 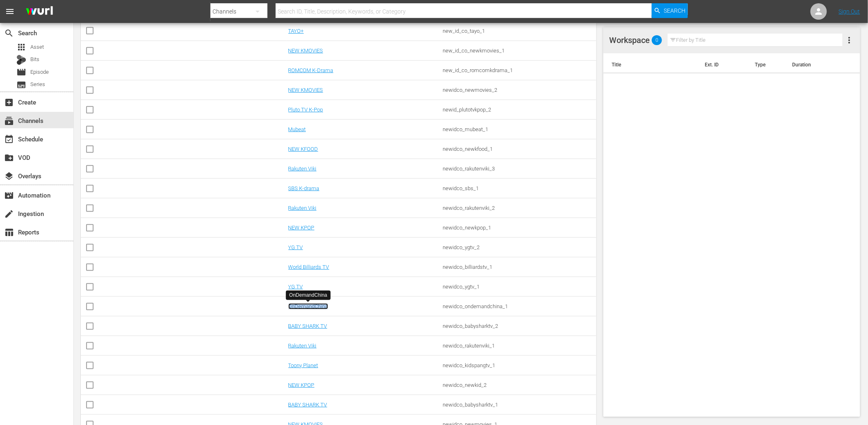 I want to click on span: Bits, so click(x=34, y=59).